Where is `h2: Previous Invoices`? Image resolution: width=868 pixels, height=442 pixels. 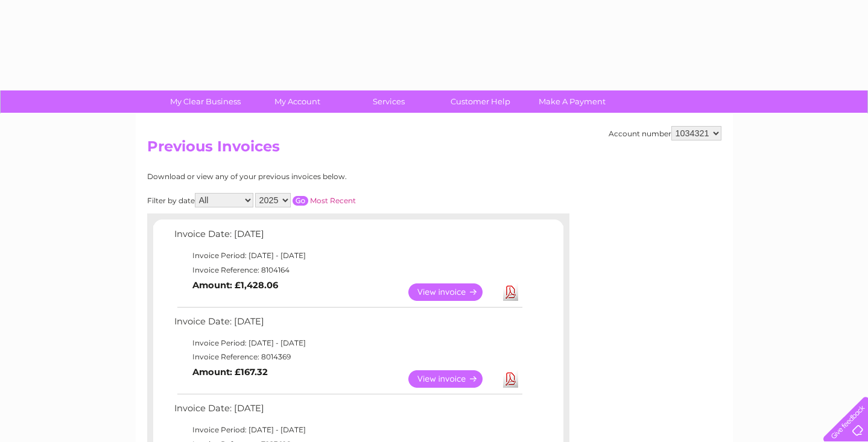 h2: Previous Invoices is located at coordinates (435, 150).